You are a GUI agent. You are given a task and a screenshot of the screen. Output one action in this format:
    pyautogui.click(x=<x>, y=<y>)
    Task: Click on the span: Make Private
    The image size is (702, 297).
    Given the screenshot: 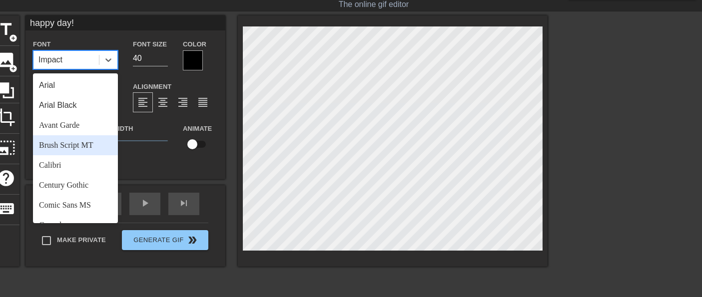 What is the action you would take?
    pyautogui.click(x=81, y=240)
    